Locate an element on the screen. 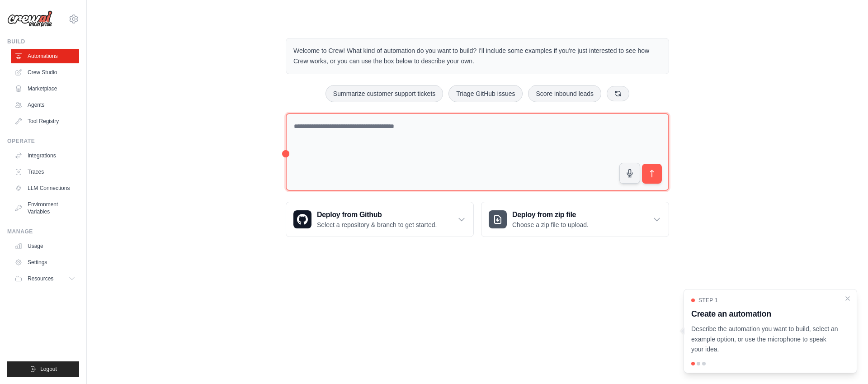 This screenshot has width=868, height=384. p: Select a repository & branch to get started. is located at coordinates (377, 225).